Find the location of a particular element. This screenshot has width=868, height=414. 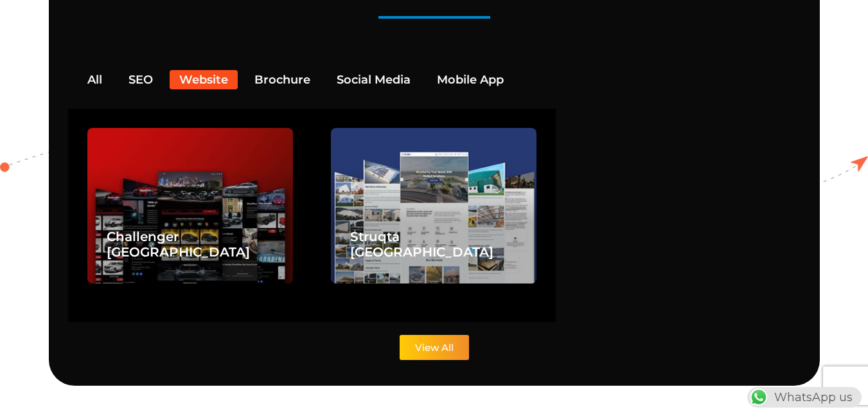

button: SEO is located at coordinates (141, 80).